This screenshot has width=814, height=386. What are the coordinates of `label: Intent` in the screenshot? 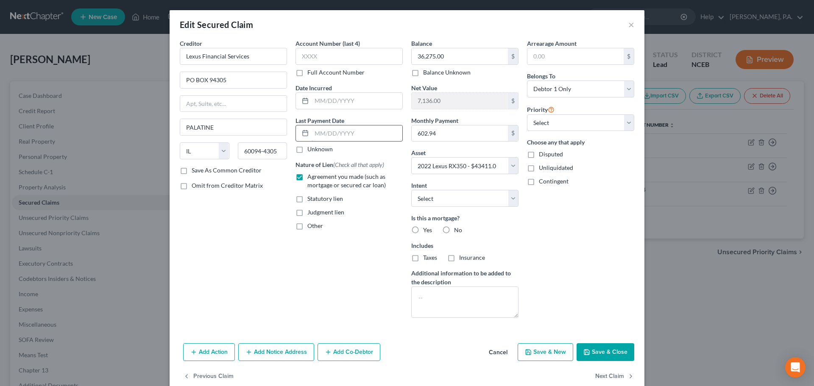 It's located at (419, 185).